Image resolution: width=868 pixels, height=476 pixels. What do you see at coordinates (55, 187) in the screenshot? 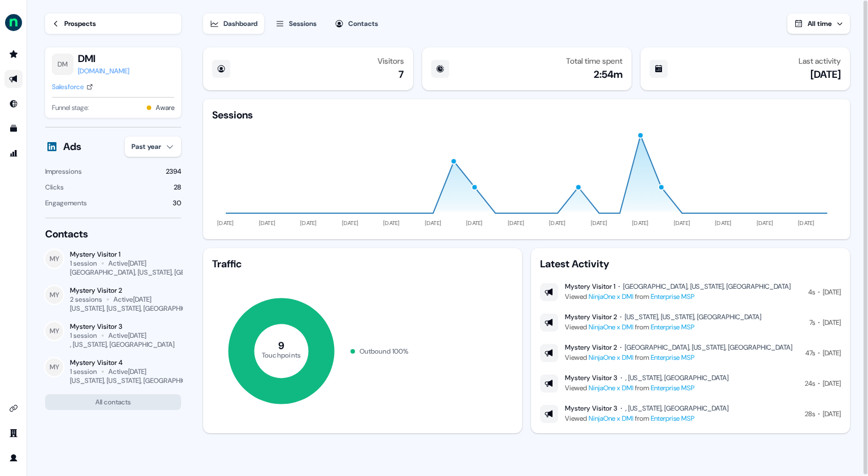
I see `div: Clicks` at bounding box center [55, 187].